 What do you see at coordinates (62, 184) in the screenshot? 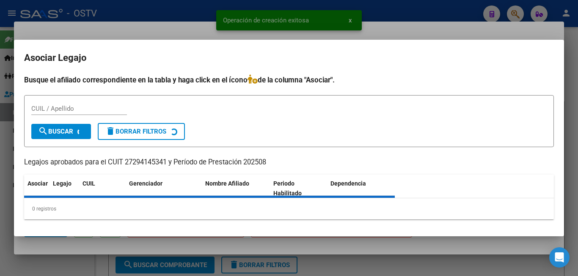
I see `span: Legajo` at bounding box center [62, 184].